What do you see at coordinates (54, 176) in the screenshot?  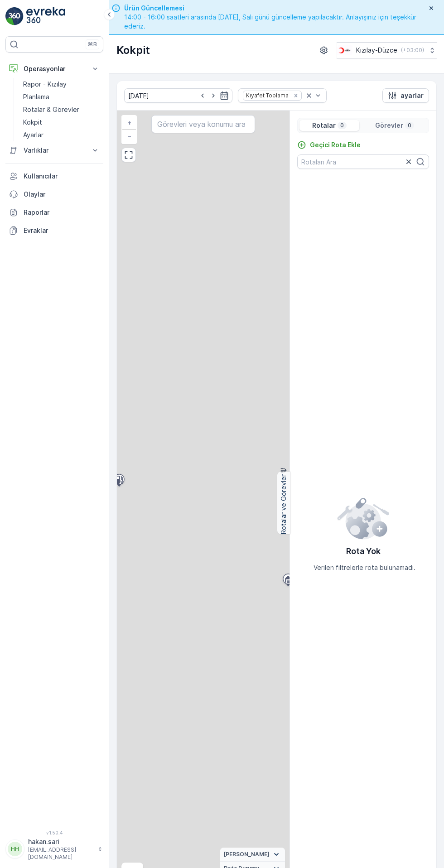 I see `a: Kullanıcılar` at bounding box center [54, 176].